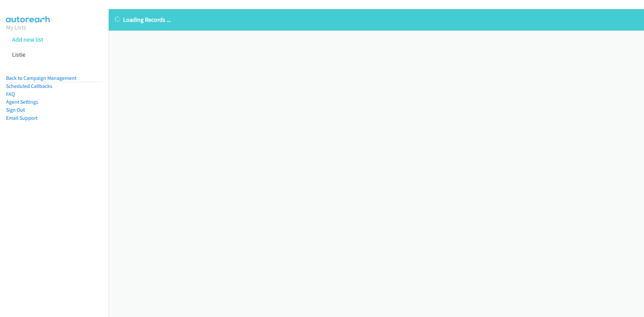 The height and width of the screenshot is (317, 644). I want to click on a: My Lists, so click(16, 27).